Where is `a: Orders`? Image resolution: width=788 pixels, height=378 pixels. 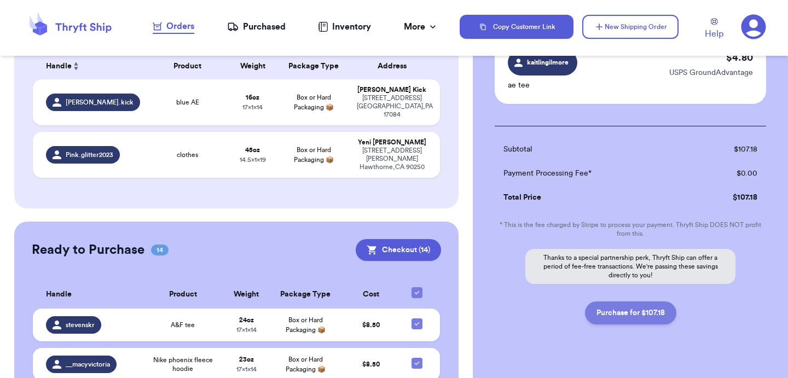 a: Orders is located at coordinates (173, 27).